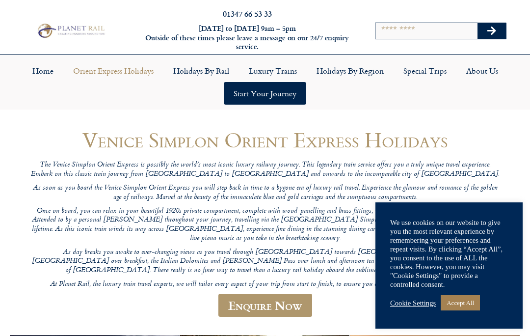 The width and height of the screenshot is (530, 336). I want to click on p: As soon as you board the Venice Simplon Orient Express you will step back in time to a bygone era..., so click(265, 192).